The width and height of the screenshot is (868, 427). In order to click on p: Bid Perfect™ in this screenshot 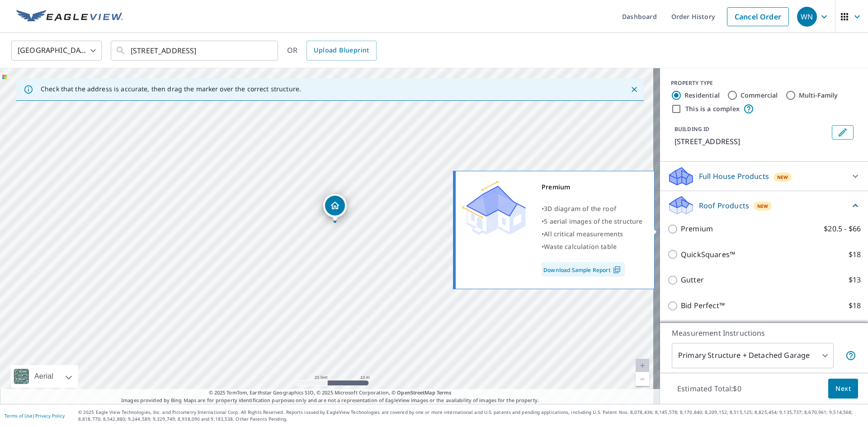, I will do `click(702, 306)`.